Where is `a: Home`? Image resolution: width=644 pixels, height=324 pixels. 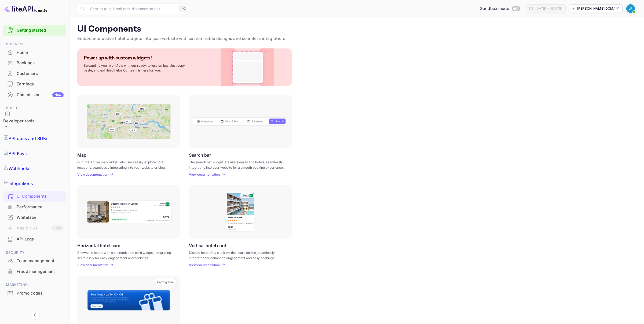
a: Home is located at coordinates (35, 52).